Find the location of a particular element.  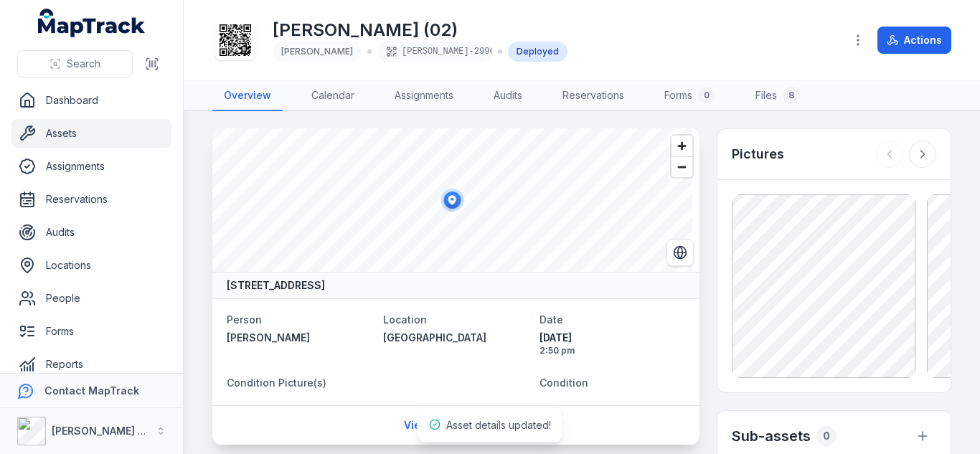

a: Reports is located at coordinates (91, 365).